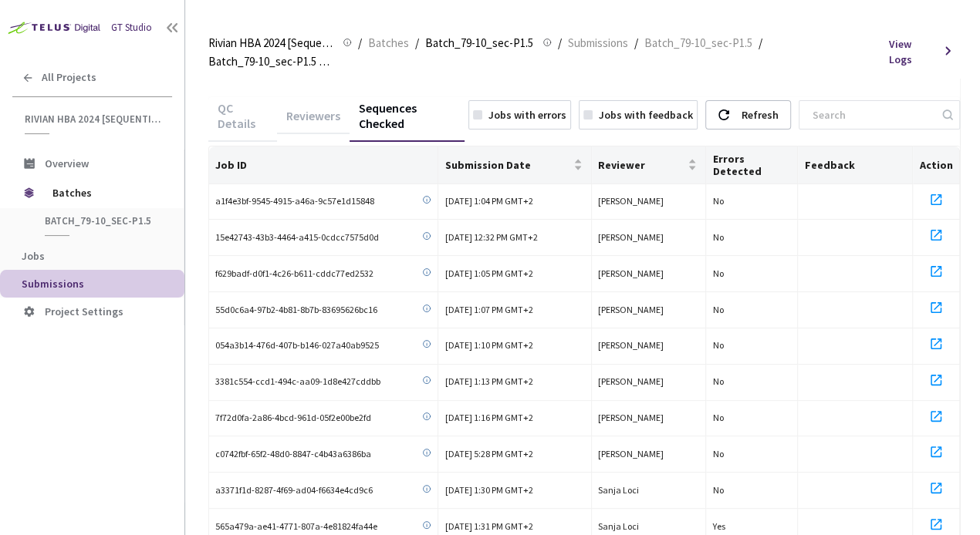 Image resolution: width=980 pixels, height=535 pixels. What do you see at coordinates (913, 52) in the screenshot?
I see `span: View Logs` at bounding box center [913, 52].